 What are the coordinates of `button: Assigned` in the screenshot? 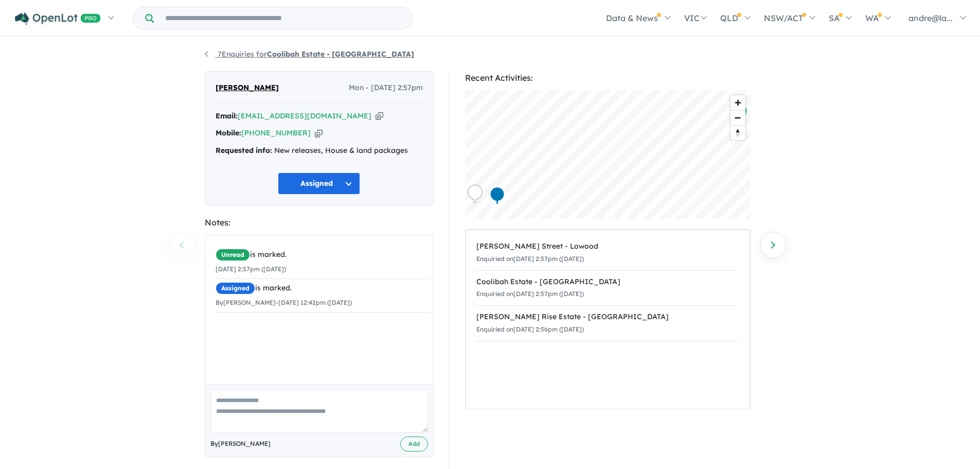 It's located at (319, 183).